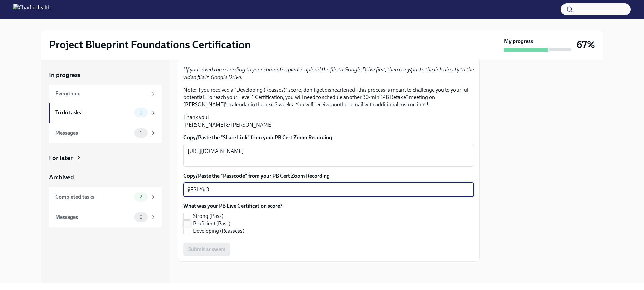  Describe the element at coordinates (105, 113) in the screenshot. I see `a: To do tasks1` at that location.